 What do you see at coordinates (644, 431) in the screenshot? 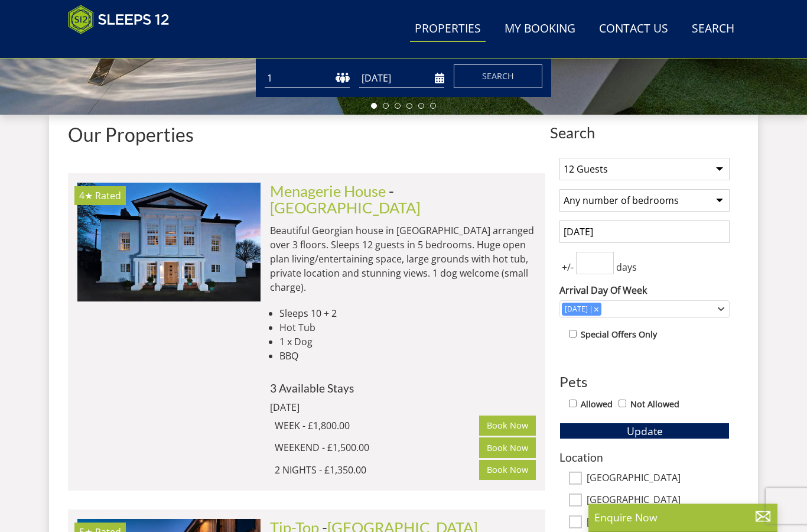
I see `button: Update` at bounding box center [644, 431].